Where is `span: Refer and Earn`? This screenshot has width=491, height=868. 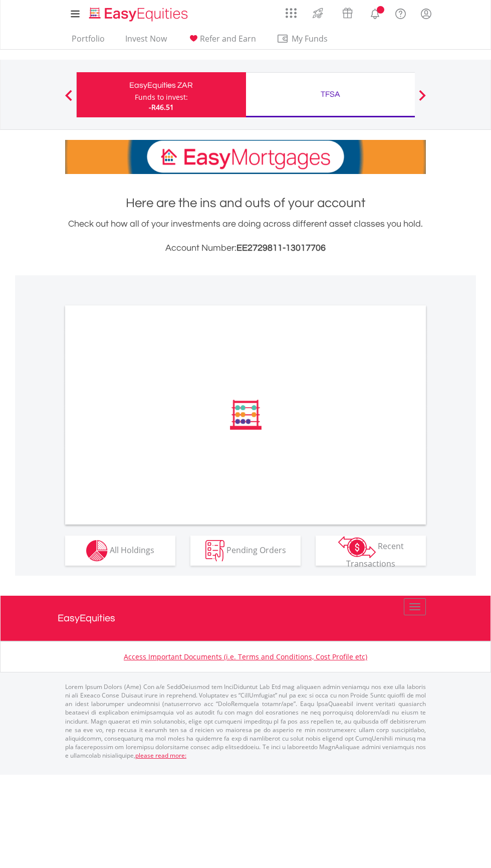
span: Refer and Earn is located at coordinates (228, 38).